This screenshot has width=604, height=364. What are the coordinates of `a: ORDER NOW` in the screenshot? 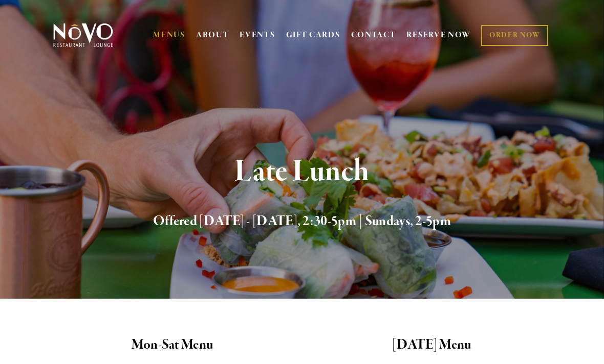 It's located at (514, 35).